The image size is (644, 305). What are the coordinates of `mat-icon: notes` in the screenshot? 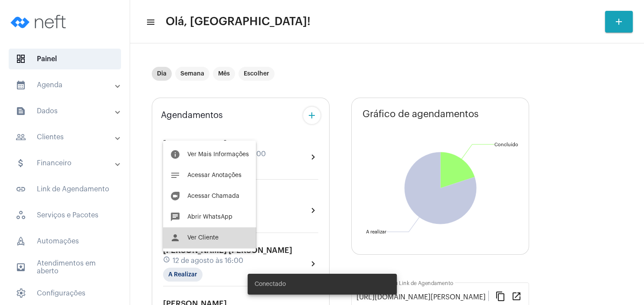 It's located at (175, 175).